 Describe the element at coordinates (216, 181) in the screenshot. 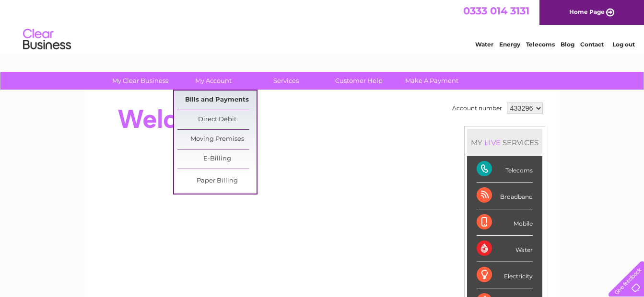

I see `a: Paper Billing` at that location.